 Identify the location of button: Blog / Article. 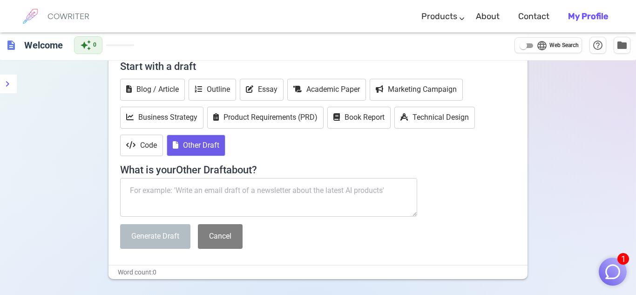
(152, 89).